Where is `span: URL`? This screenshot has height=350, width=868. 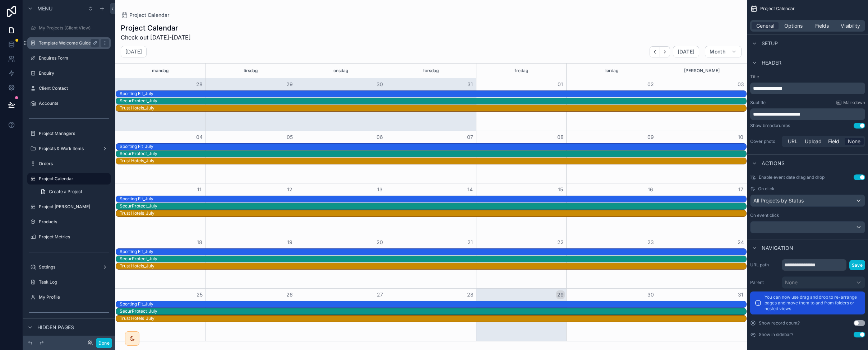
span: URL is located at coordinates (792, 142).